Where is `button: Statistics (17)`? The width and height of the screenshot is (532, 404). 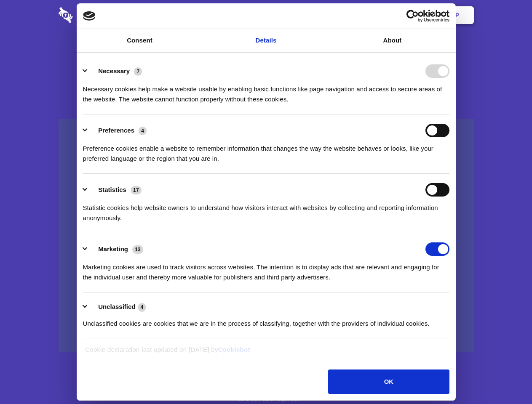
button: Statistics (17) is located at coordinates (115, 190).